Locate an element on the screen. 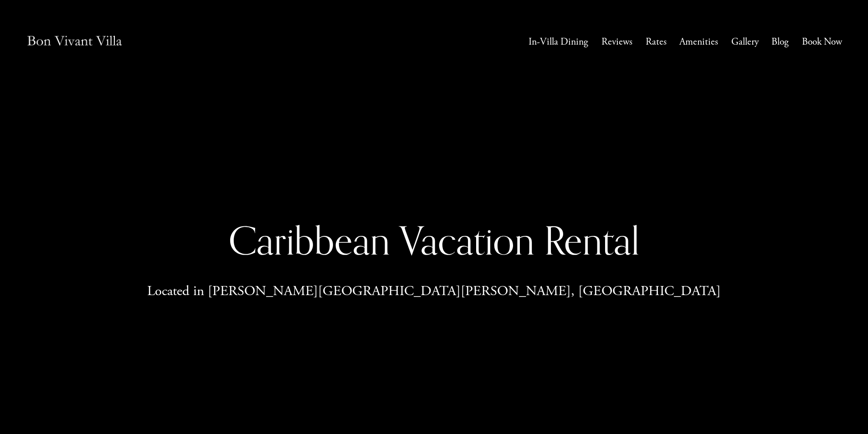  a: Gallery is located at coordinates (745, 42).